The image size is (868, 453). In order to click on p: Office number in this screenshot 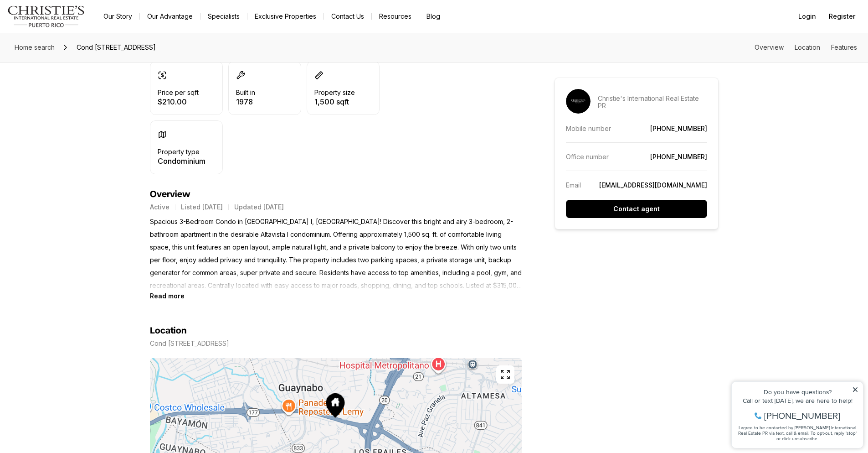, I will do `click(587, 156)`.